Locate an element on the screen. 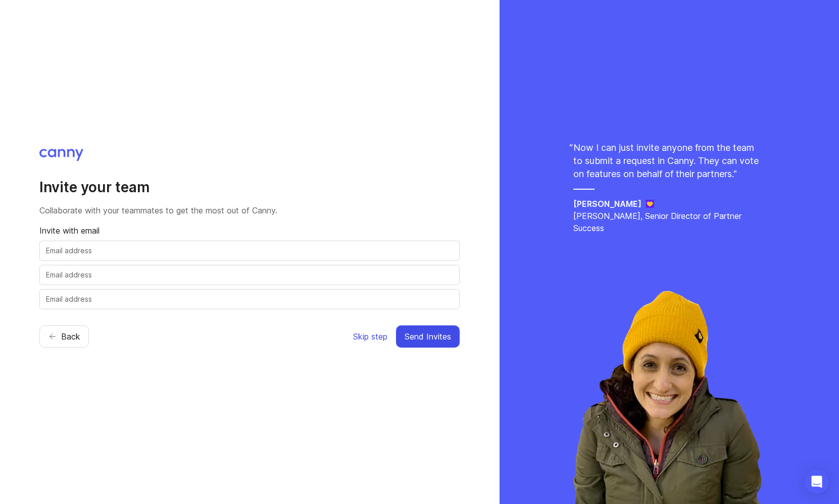 The width and height of the screenshot is (839, 504). span: Back is located at coordinates (70, 337).